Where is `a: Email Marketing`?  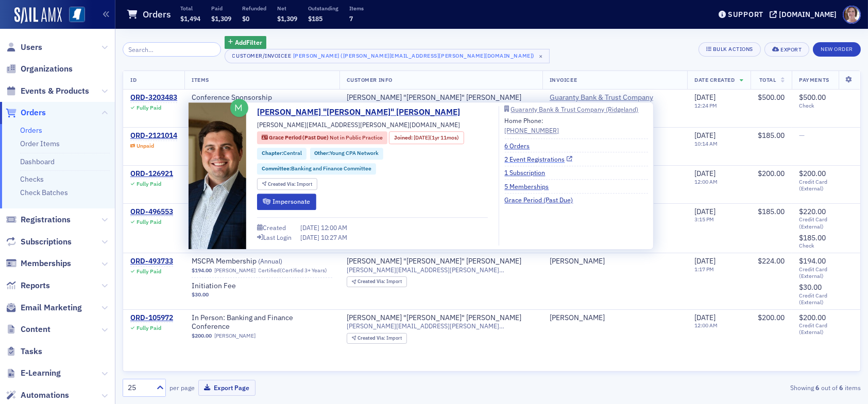 a: Email Marketing is located at coordinates (43, 308).